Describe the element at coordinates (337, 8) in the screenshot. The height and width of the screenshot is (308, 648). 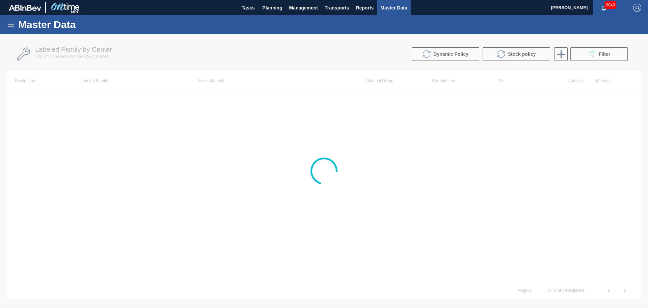
I see `span: Transports` at that location.